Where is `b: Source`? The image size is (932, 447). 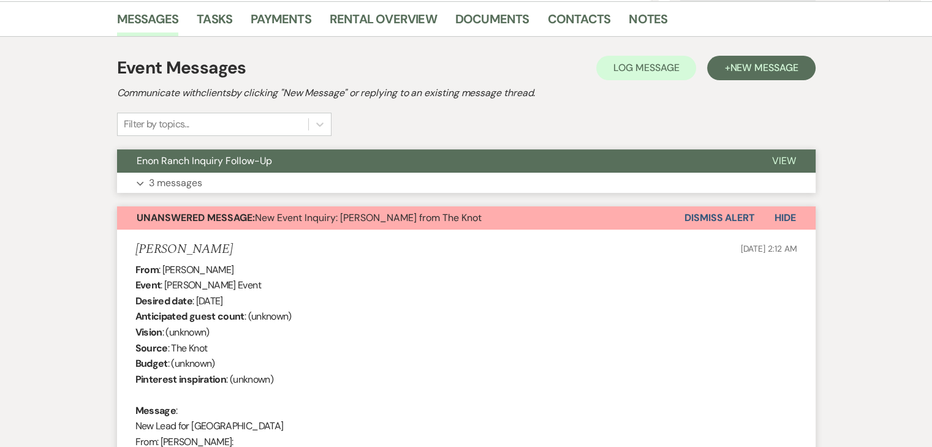
b: Source is located at coordinates (151, 348).